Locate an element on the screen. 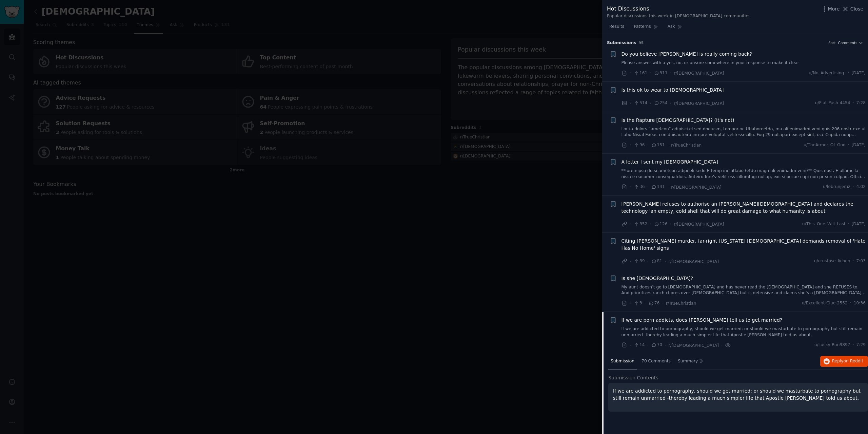 This screenshot has width=868, height=434. span: 70 Comments is located at coordinates (656, 361).